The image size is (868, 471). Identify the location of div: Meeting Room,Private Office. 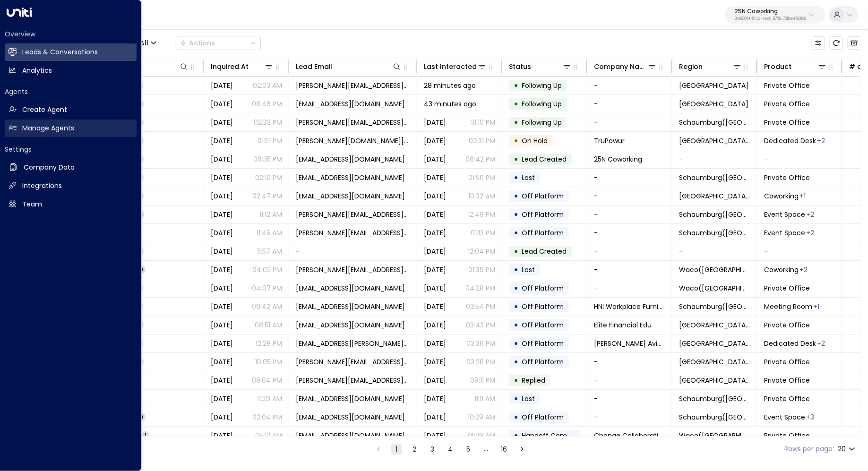
(822, 141).